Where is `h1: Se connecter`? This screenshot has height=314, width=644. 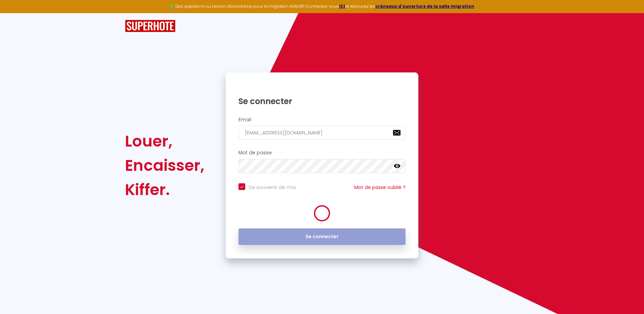 h1: Se connecter is located at coordinates (322, 101).